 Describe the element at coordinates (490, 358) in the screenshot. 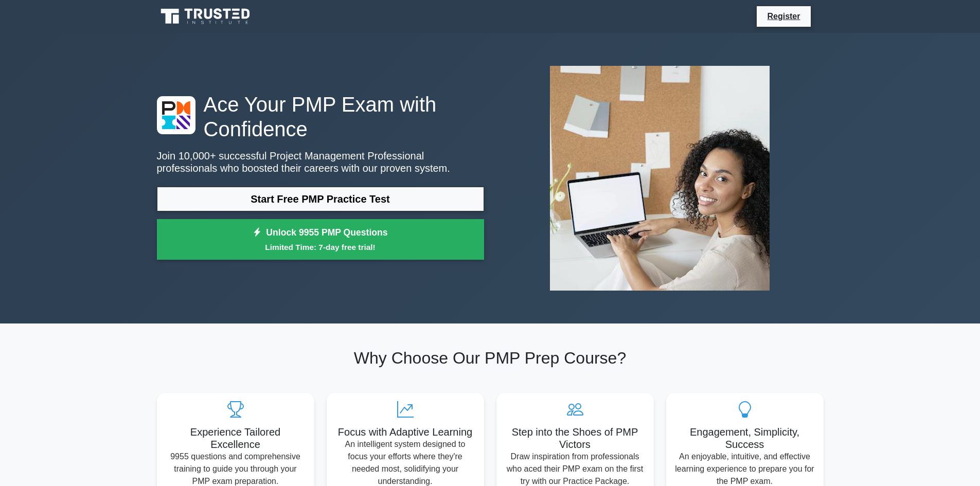

I see `h2: Why Choose Our PMP Prep Course?` at that location.